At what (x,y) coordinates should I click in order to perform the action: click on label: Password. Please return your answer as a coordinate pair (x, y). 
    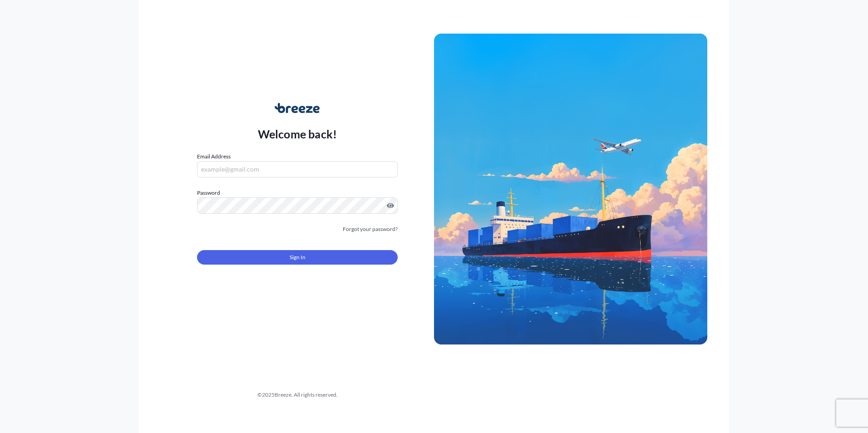
    Looking at the image, I should click on (297, 193).